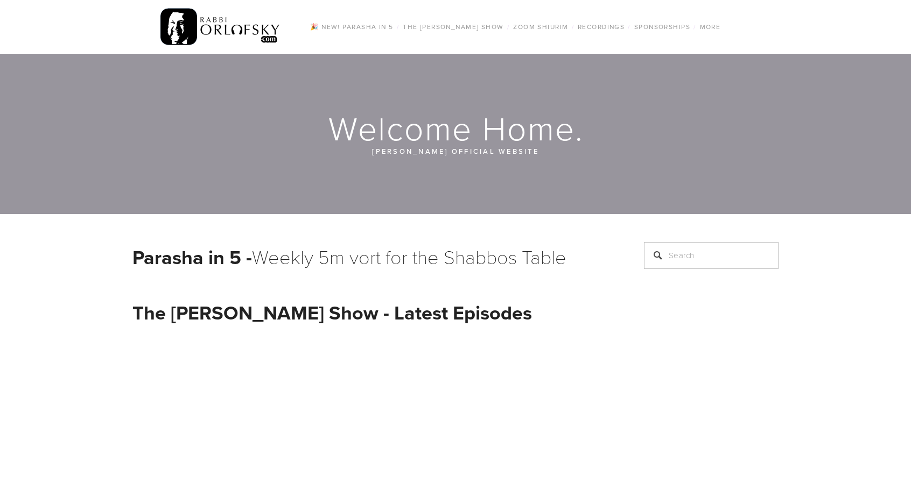  What do you see at coordinates (220, 27) in the screenshot?
I see `img: RabbiOrlofsky.com` at bounding box center [220, 27].